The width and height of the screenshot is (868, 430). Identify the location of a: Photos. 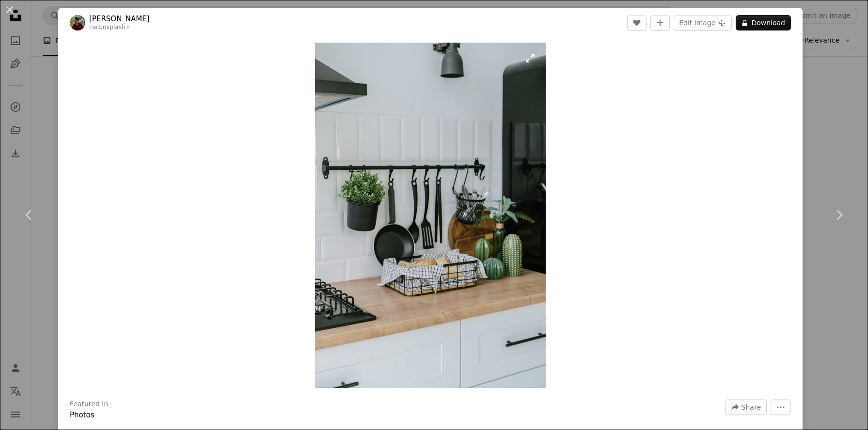
(82, 415).